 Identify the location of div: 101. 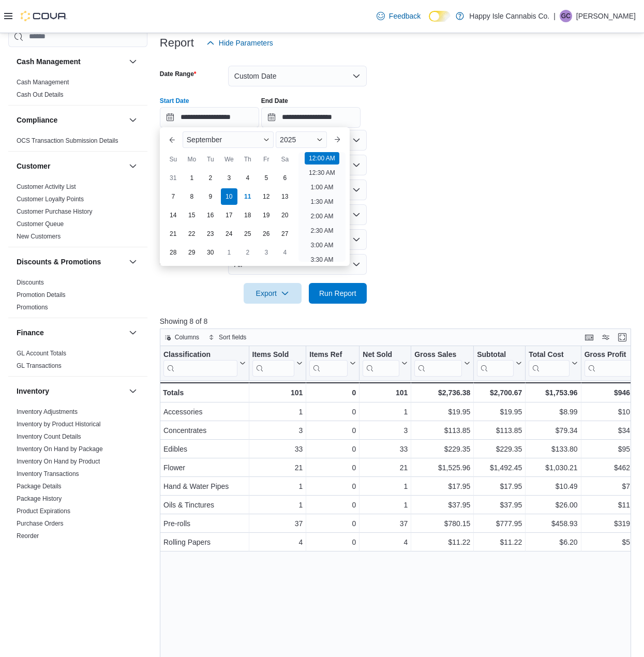
(385, 393).